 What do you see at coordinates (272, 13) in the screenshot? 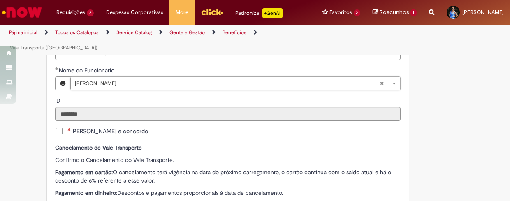
I see `p: +GenAi` at bounding box center [272, 13].